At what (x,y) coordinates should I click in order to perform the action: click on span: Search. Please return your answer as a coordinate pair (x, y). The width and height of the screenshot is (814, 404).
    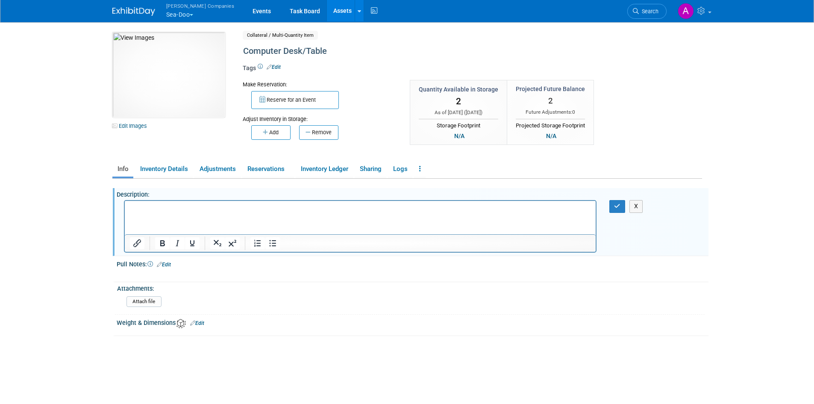
    Looking at the image, I should click on (648, 11).